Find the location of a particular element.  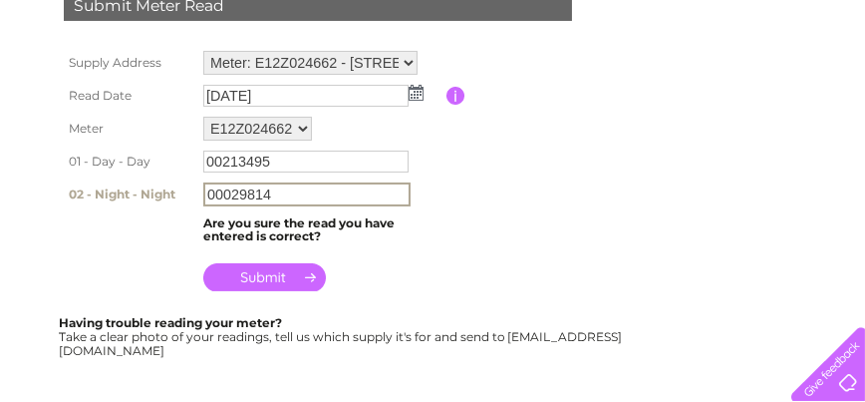

th: Supply Address is located at coordinates (129, 63).